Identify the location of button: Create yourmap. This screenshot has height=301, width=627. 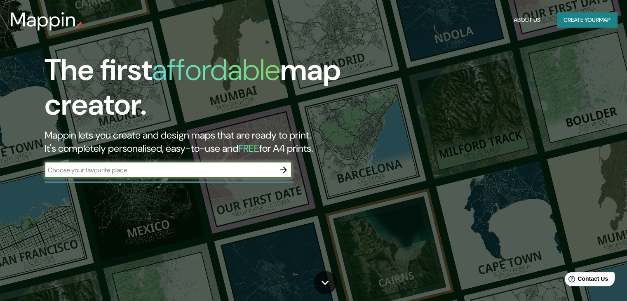
(587, 20).